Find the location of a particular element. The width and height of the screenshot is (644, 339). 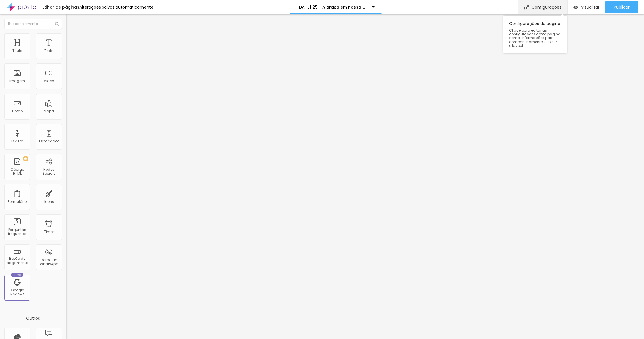

div: Botão do WhatsApp is located at coordinates (48, 262).